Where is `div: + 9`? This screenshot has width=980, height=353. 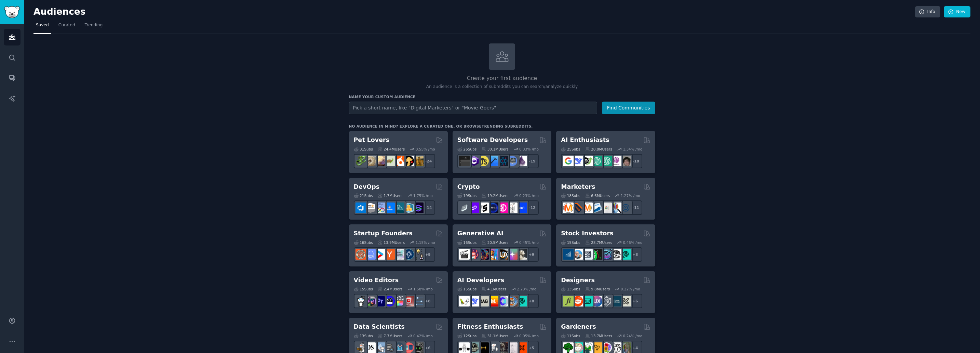
div: + 9 is located at coordinates (532, 255).